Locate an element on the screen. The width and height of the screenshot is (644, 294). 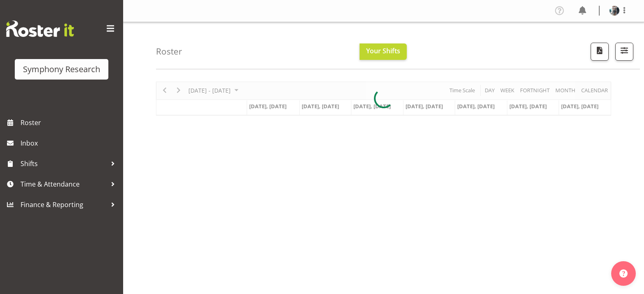
span: Shifts is located at coordinates (64, 164).